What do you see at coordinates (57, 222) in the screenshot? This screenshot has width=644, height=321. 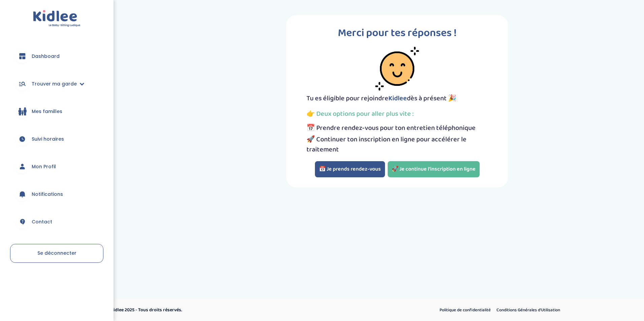 I see `a: Contact` at bounding box center [57, 222].